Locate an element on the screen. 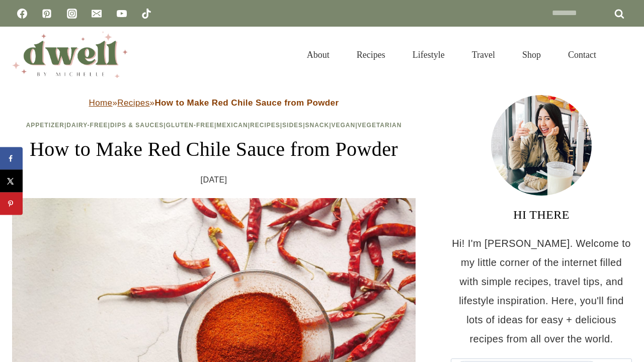  a: Instagram is located at coordinates (72, 14).